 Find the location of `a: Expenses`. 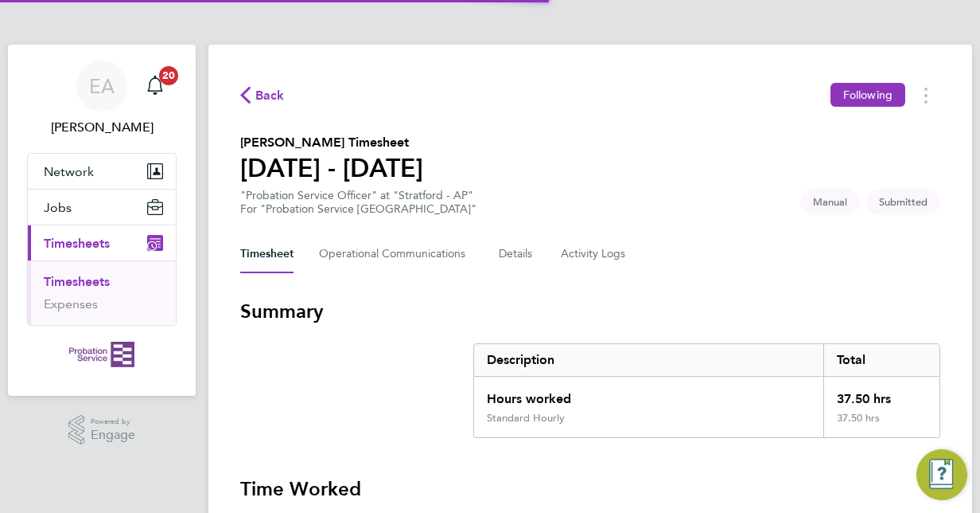

a: Expenses is located at coordinates (71, 303).